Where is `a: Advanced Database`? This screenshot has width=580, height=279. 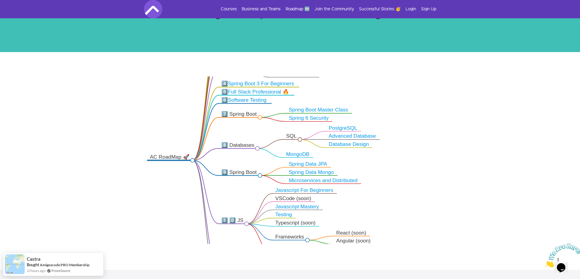
a: Advanced Database is located at coordinates (352, 136).